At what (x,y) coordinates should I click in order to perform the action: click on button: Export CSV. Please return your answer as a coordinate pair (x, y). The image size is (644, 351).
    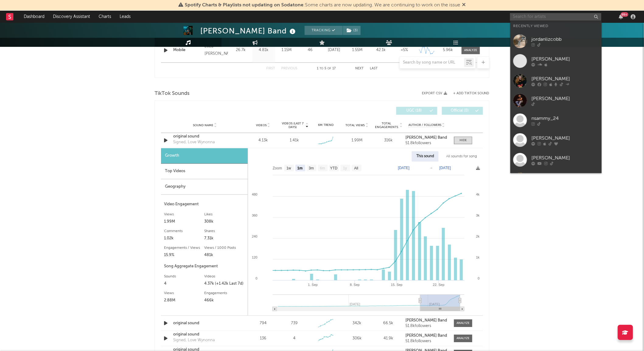
    Looking at the image, I should click on (434, 93).